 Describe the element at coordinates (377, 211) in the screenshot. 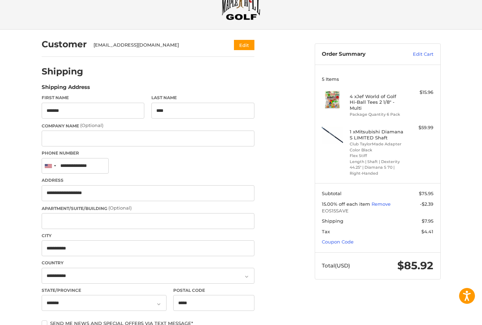

I see `span: EOS15SAVE` at that location.